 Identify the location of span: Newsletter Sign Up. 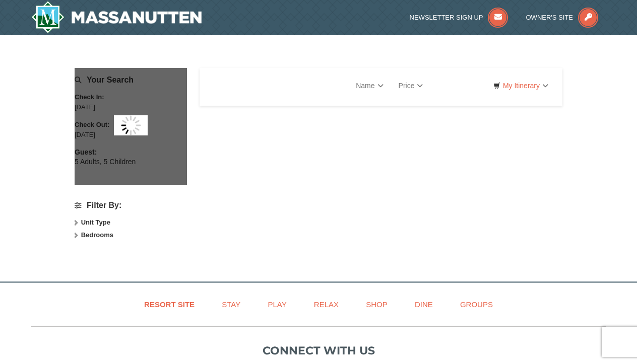
(447, 17).